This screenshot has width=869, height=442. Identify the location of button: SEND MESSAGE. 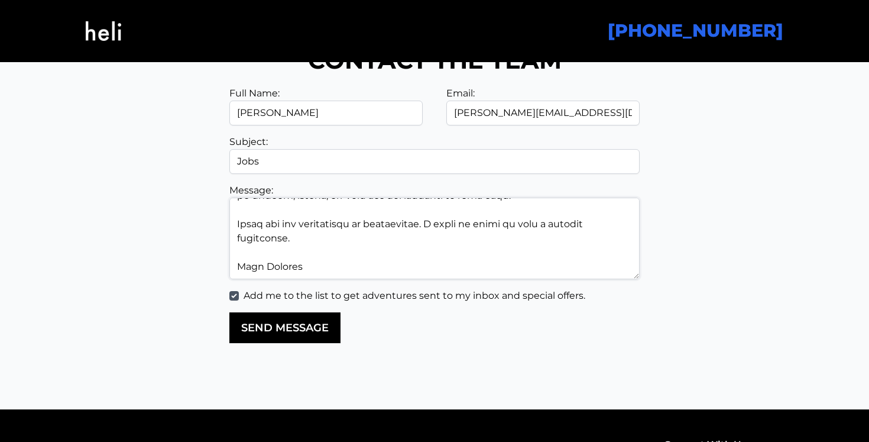
(285, 328).